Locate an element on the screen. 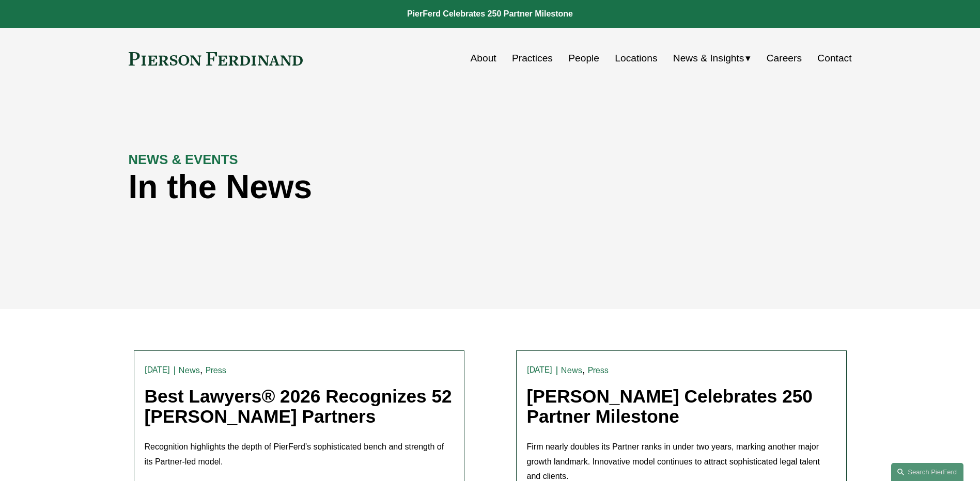 Image resolution: width=980 pixels, height=481 pixels. a: Practices is located at coordinates (532, 59).